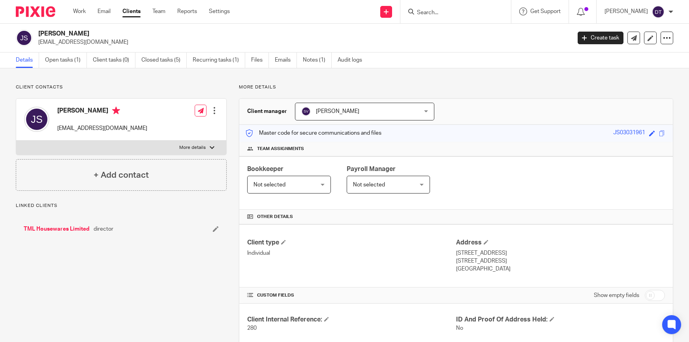  Describe the element at coordinates (265, 169) in the screenshot. I see `span: Bookkeeper` at that location.